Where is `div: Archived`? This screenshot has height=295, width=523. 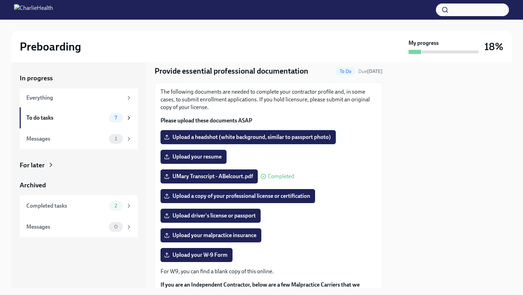
div: Archived is located at coordinates (79, 185).